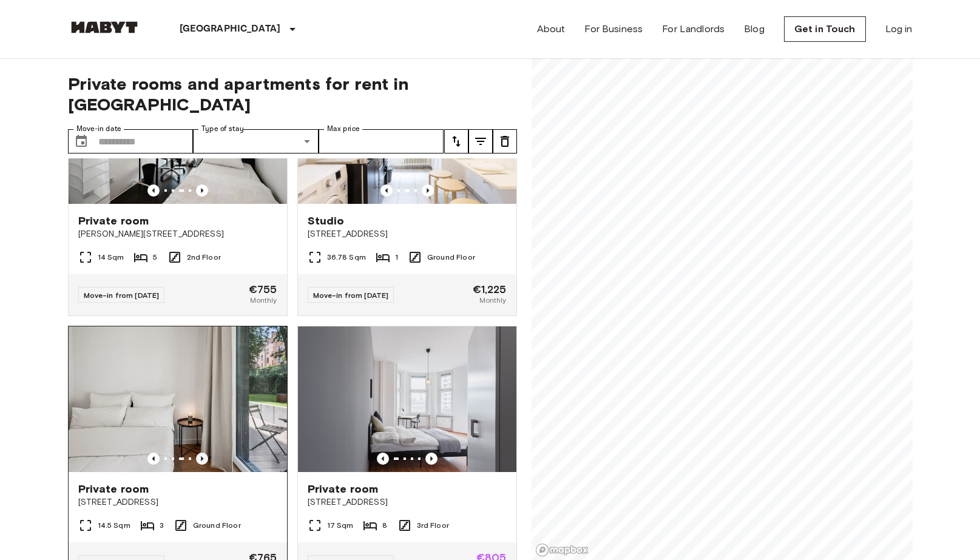  Describe the element at coordinates (347, 257) in the screenshot. I see `span: 36.78 Sqm` at that location.